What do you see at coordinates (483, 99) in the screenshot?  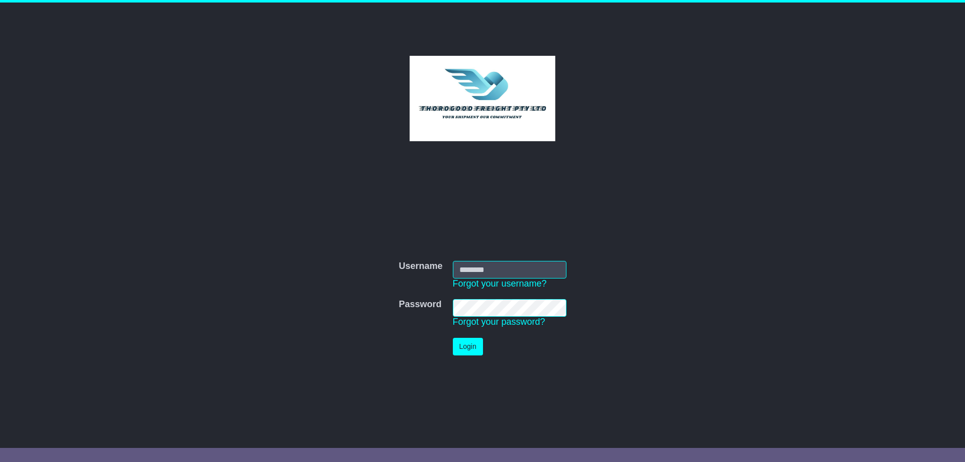 I see `img: Thorogood Freight Pty Ltd` at bounding box center [483, 99].